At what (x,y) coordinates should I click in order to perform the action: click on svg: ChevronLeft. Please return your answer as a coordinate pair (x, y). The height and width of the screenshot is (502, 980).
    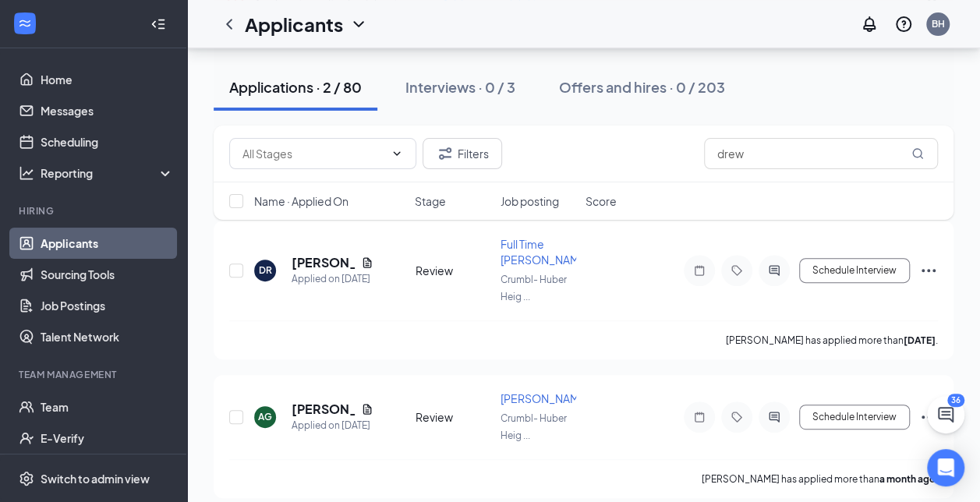
    Looking at the image, I should click on (229, 24).